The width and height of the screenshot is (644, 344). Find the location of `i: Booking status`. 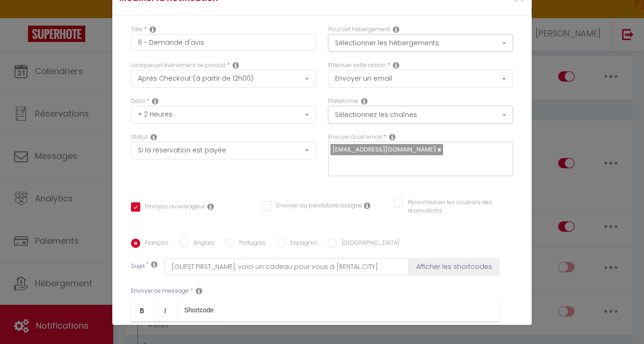

i: Booking status is located at coordinates (154, 137).